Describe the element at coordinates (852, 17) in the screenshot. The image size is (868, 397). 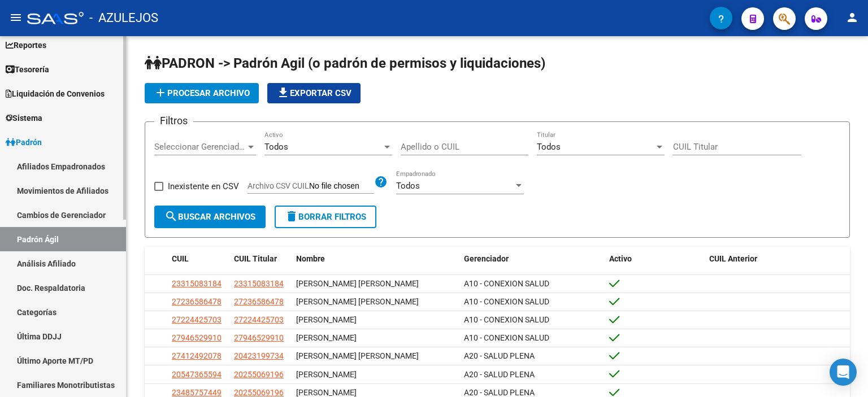
I see `mat-icon: person` at that location.